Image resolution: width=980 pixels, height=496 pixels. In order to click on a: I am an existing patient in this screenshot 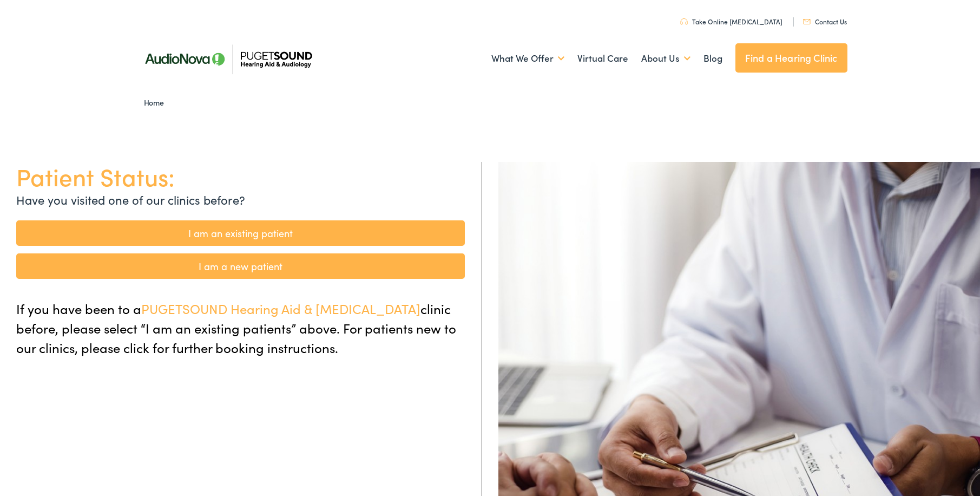, I will do `click(240, 233)`.